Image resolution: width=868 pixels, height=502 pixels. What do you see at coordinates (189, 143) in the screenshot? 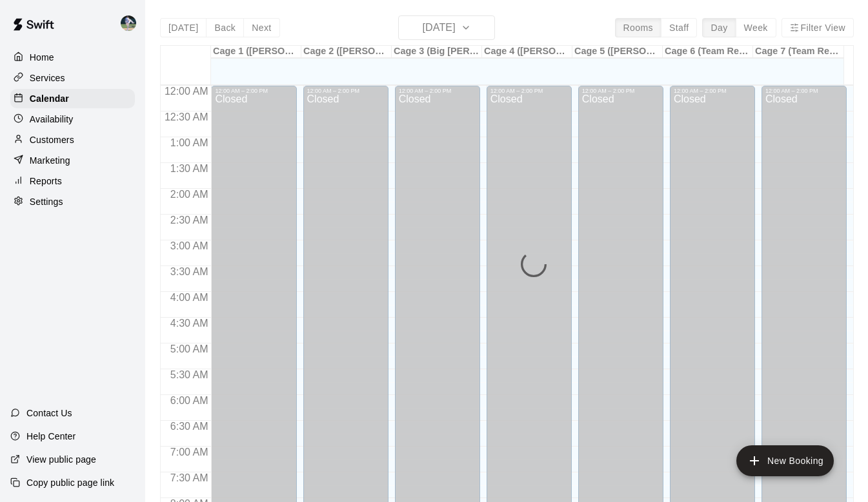
I see `span: 1:00 AM` at bounding box center [189, 143].